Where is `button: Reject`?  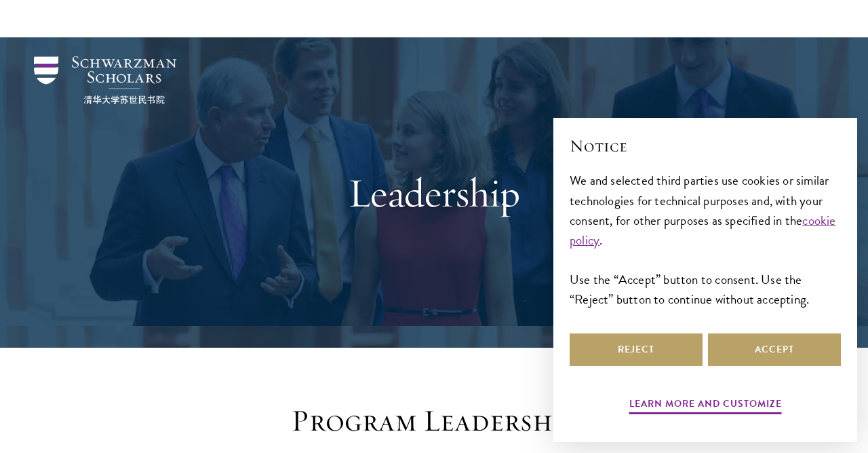
button: Reject is located at coordinates (636, 349).